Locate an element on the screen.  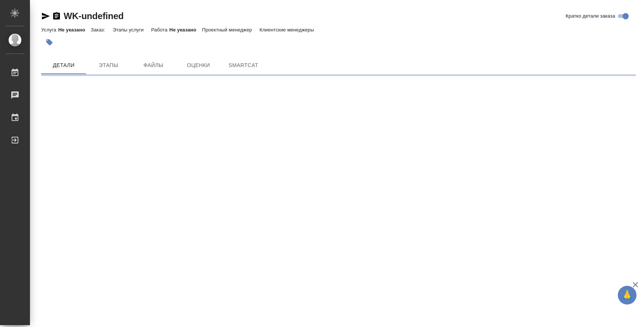
span: SmartCat is located at coordinates (243, 65).